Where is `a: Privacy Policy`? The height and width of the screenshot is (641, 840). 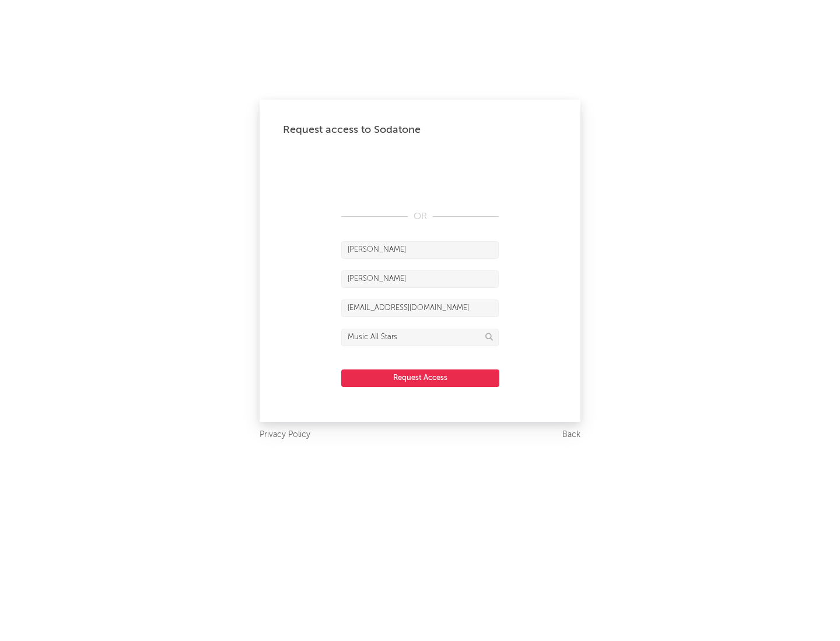
a: Privacy Policy is located at coordinates (285, 435).